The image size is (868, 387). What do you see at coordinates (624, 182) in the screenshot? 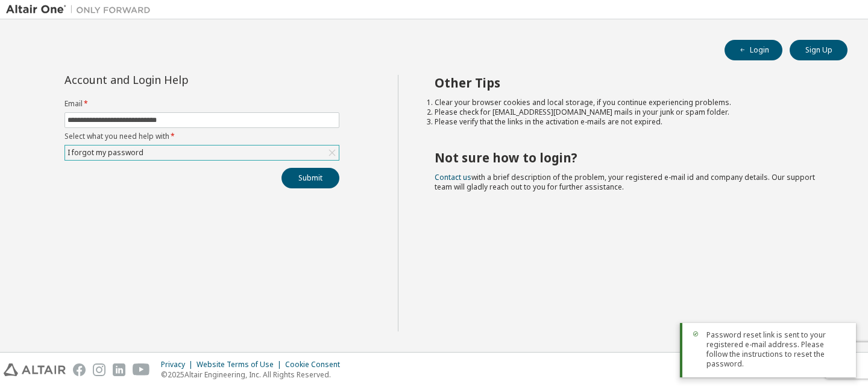
I see `span: with a brief description of the problem, your registered e-mail id and company details. Our suppo...` at bounding box center [624, 182].